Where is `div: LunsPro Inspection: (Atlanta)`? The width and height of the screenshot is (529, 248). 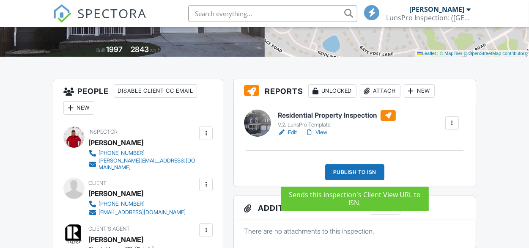 div: LunsPro Inspection: (Atlanta) is located at coordinates (428, 18).